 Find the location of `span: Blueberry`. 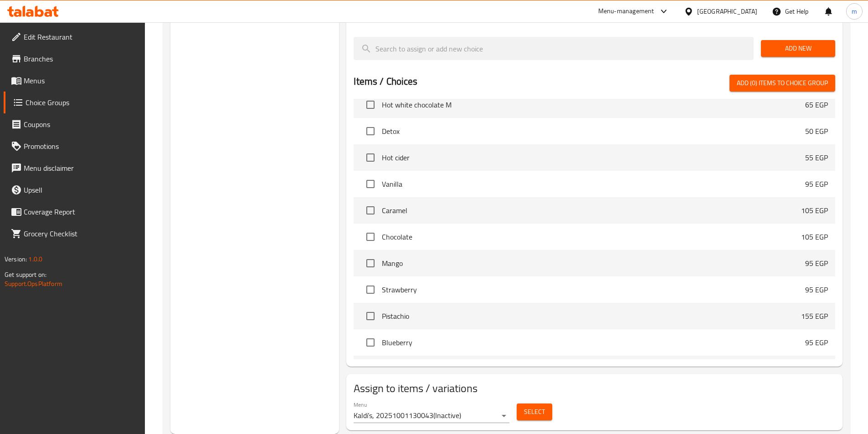

span: Blueberry is located at coordinates (593, 343).